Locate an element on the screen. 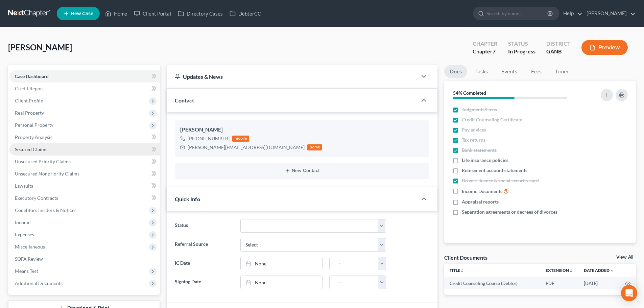  span: Life insurance policies is located at coordinates (485, 160).